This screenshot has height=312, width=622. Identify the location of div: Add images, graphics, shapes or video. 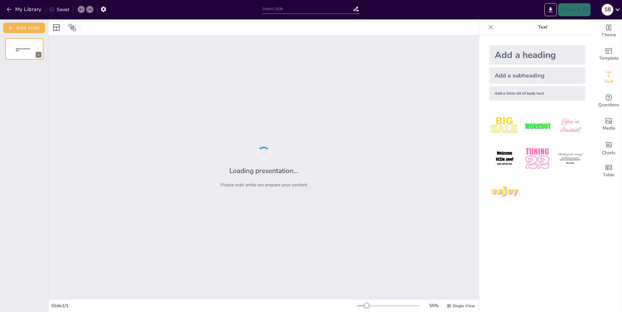
(608, 124).